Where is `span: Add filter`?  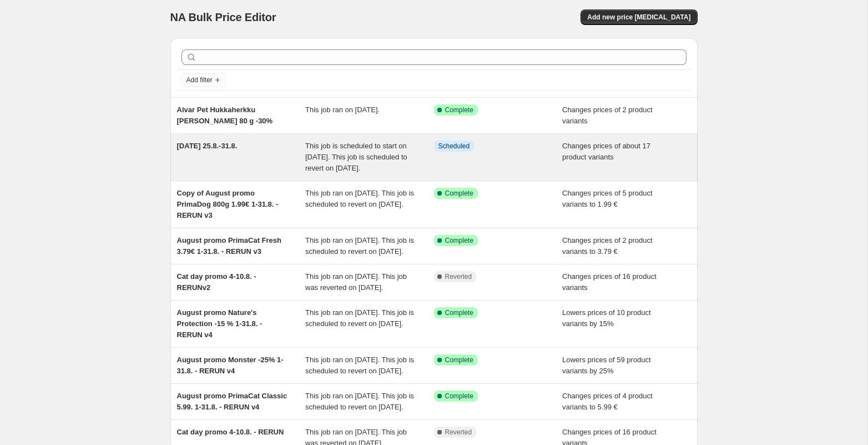 span: Add filter is located at coordinates (200, 80).